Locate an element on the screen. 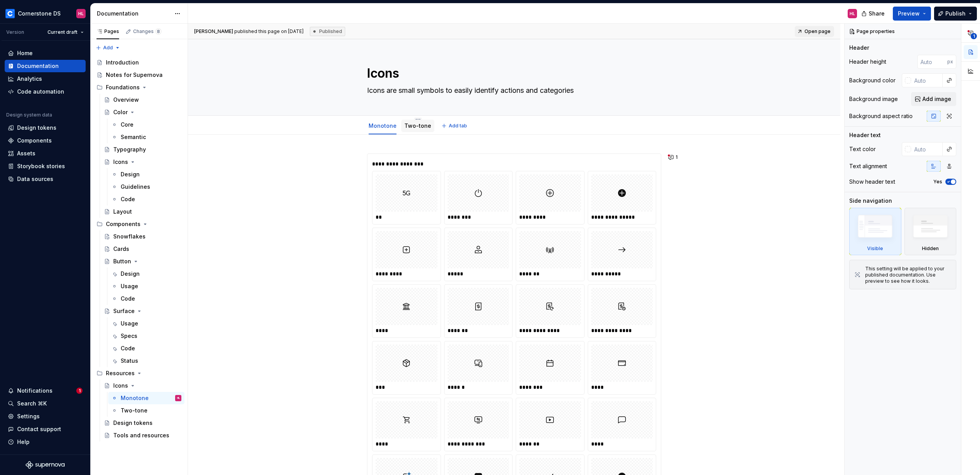 The height and width of the screenshot is (475, 980). div: Contact support is located at coordinates (39, 430).